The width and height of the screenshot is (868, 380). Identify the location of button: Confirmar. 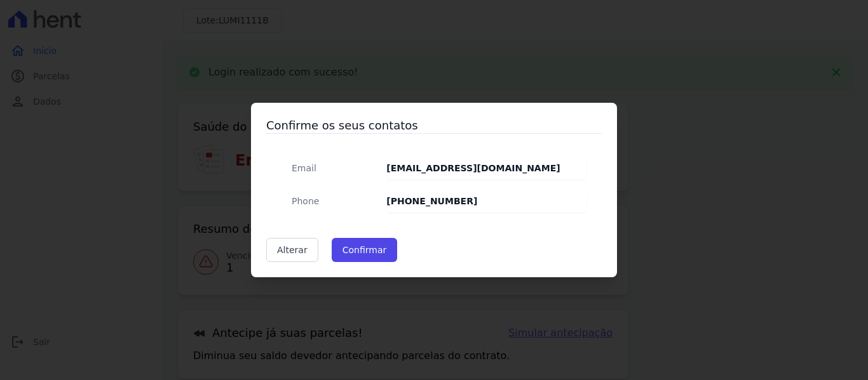
(364, 250).